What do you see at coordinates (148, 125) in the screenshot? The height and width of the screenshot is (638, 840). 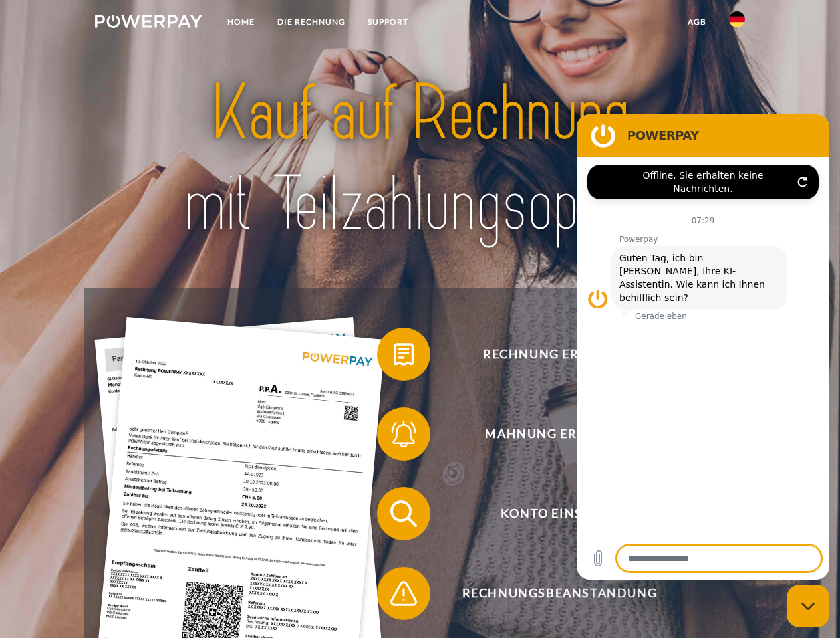 I see `p: Powerpay` at bounding box center [148, 125].